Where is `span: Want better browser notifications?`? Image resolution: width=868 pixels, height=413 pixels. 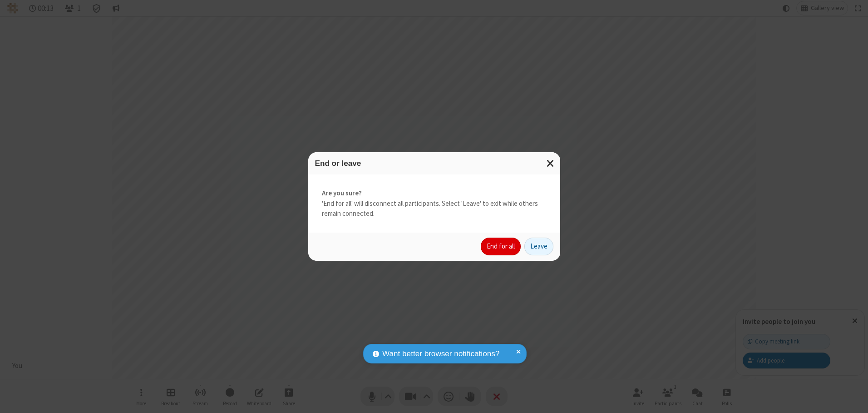 span: Want better browser notifications? is located at coordinates (441, 354).